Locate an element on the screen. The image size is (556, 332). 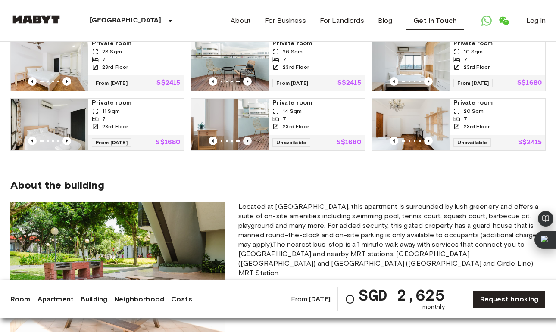
a: Get in Touch is located at coordinates (435, 21).